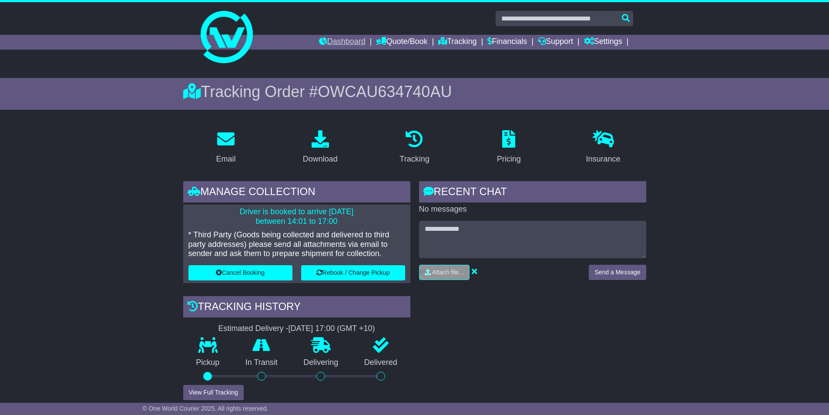 This screenshot has height=415, width=829. Describe the element at coordinates (603, 147) in the screenshot. I see `a: Insurance` at that location.